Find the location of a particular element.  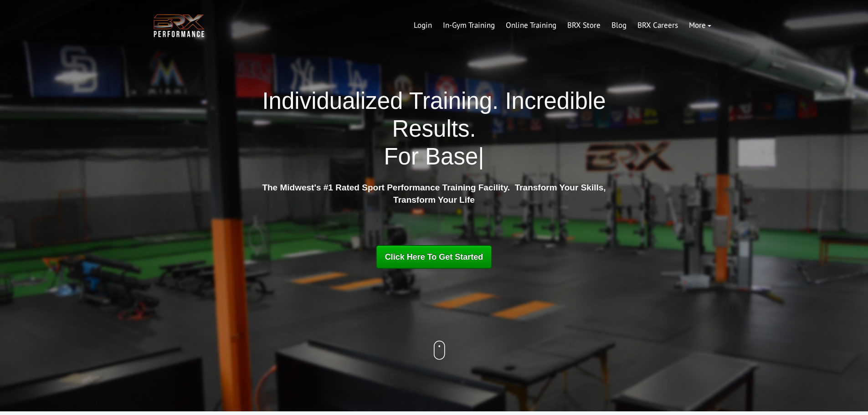

div: Chat Widget is located at coordinates (845, 393).